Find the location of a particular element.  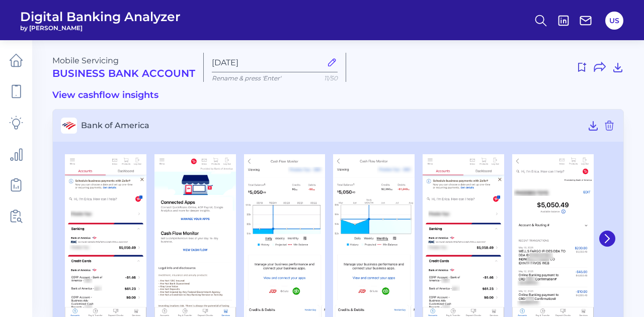

span: 11/50 is located at coordinates (331, 78).